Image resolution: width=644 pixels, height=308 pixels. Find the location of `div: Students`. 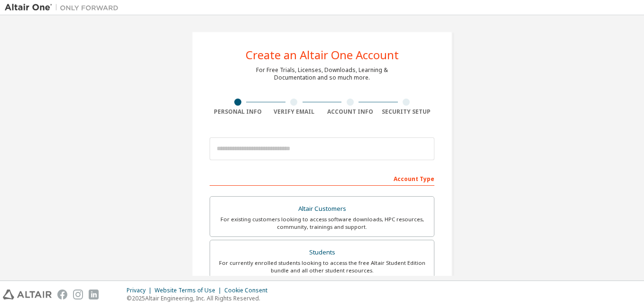

div: Students is located at coordinates (322, 253).